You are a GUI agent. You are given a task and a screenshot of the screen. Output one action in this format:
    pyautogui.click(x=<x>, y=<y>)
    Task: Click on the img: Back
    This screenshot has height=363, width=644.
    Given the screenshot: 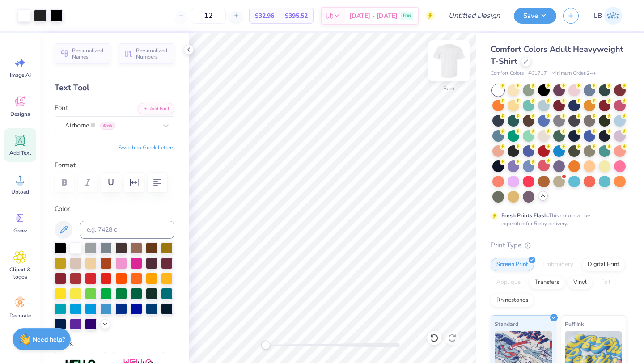 What is the action you would take?
    pyautogui.click(x=449, y=61)
    